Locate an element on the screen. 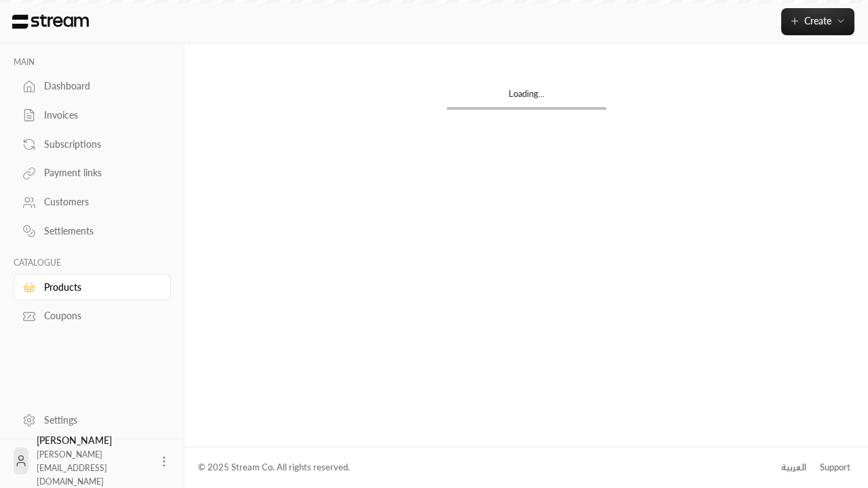 Image resolution: width=868 pixels, height=488 pixels. a: Support is located at coordinates (835, 468).